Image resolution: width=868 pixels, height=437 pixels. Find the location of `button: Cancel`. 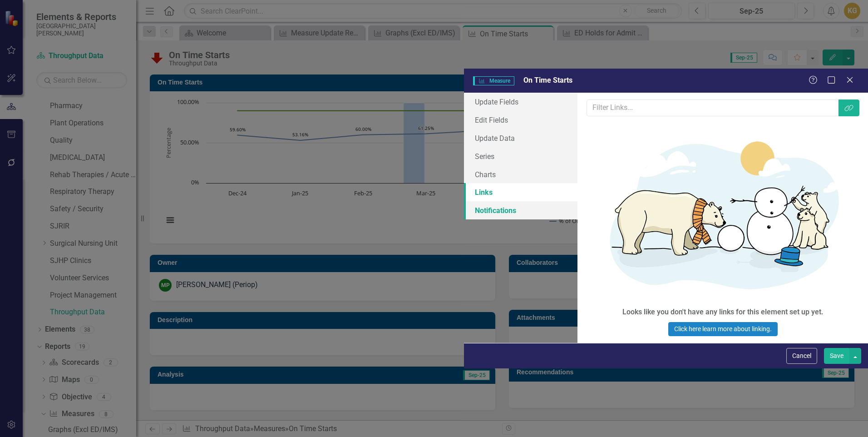

button: Cancel is located at coordinates (802, 355).